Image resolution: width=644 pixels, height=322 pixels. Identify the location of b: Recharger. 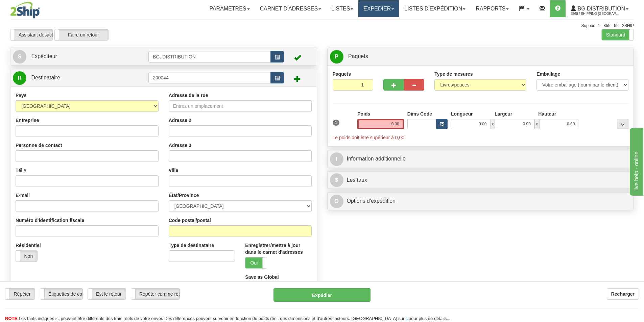
(623, 294).